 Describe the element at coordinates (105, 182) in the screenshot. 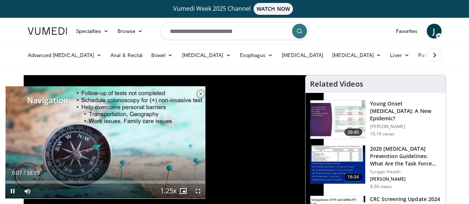

I see `div: Progress Bar` at that location.